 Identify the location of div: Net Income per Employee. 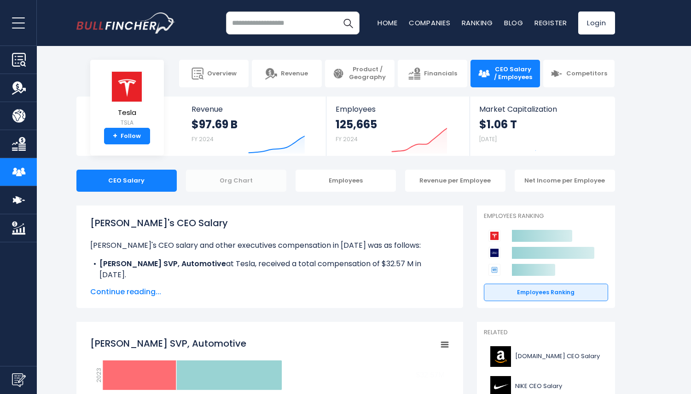
(565, 181).